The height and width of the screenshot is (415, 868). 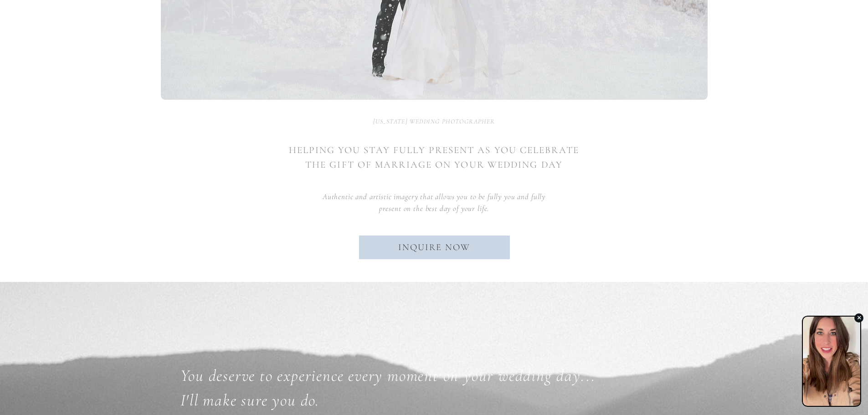 I want to click on p: INQUIRE NOW, so click(x=435, y=247).